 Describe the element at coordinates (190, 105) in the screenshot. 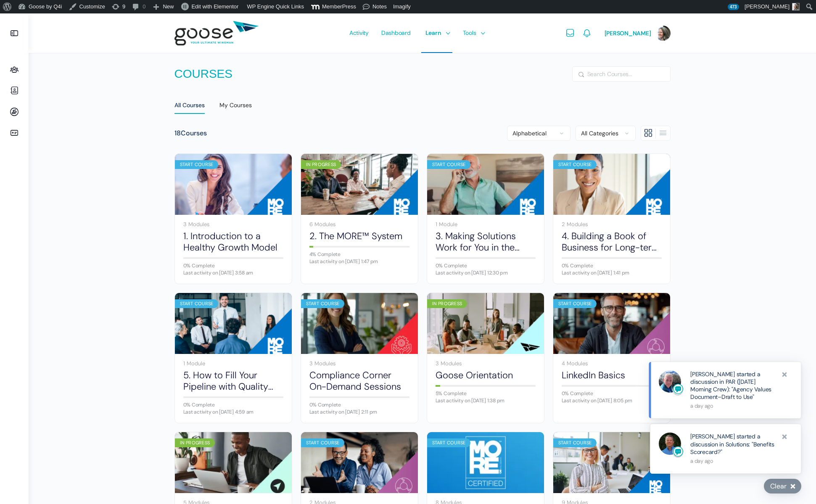

I see `a: All Courses` at that location.